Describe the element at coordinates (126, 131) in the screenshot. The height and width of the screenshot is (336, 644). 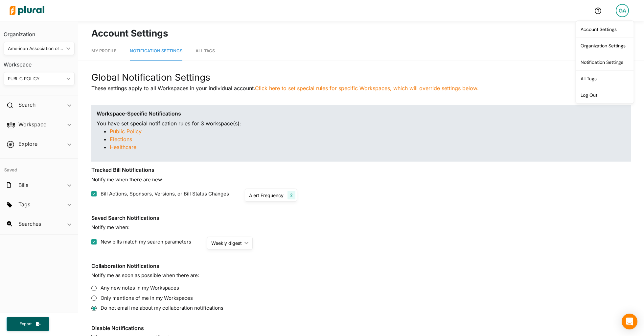
I see `a: Public Policy` at that location.